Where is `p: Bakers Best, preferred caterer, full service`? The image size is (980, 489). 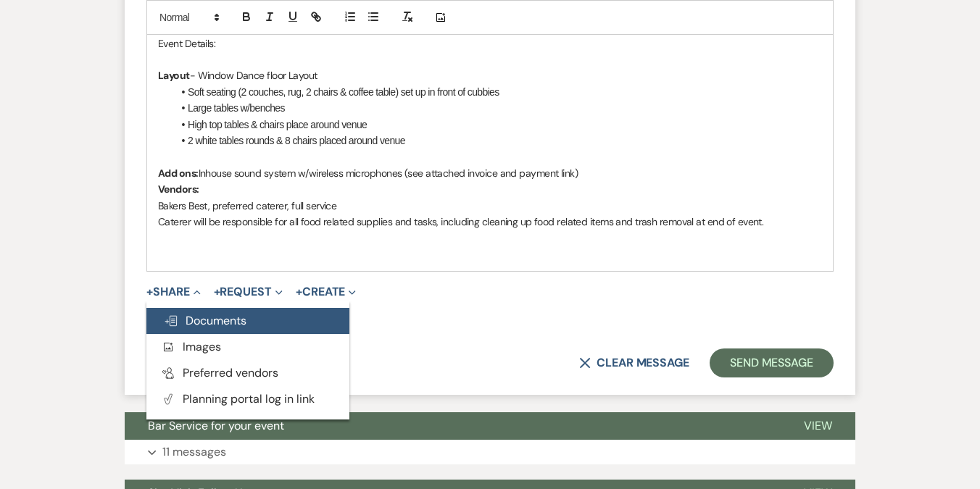
p: Bakers Best, preferred caterer, full service is located at coordinates (490, 206).